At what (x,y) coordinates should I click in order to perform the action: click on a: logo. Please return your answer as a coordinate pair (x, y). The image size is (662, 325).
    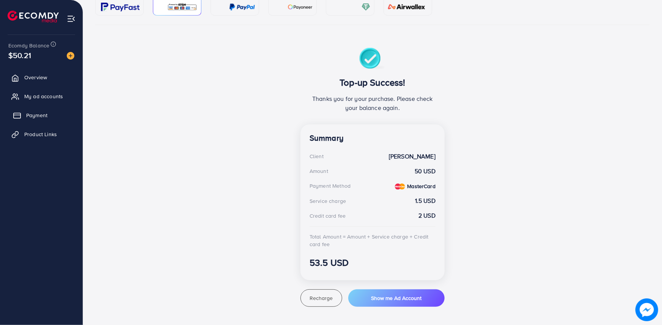
    Looking at the image, I should click on (33, 16).